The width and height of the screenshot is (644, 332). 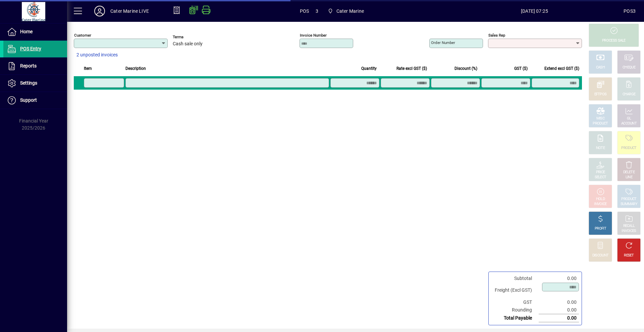 What do you see at coordinates (521, 69) in the screenshot?
I see `span: GST ($)` at bounding box center [521, 69].